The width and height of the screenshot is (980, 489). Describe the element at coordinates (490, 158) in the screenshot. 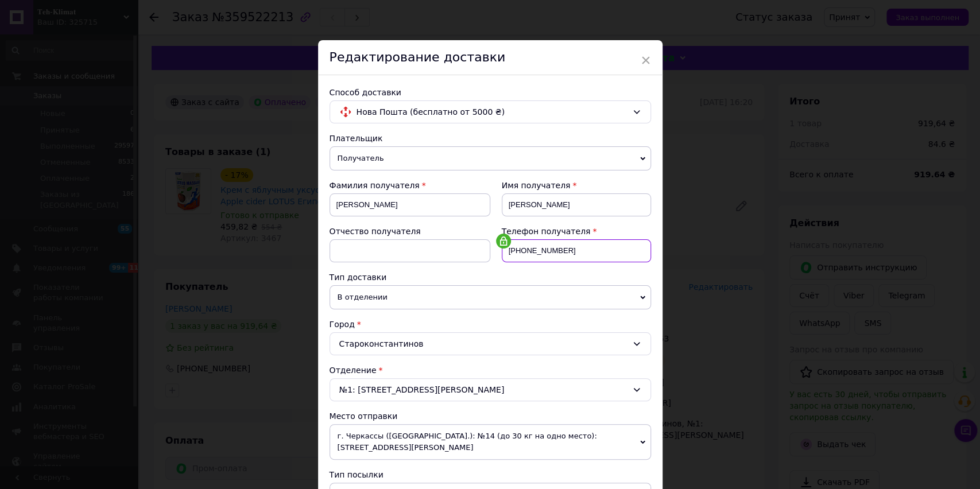

I see `span: Получатель` at that location.